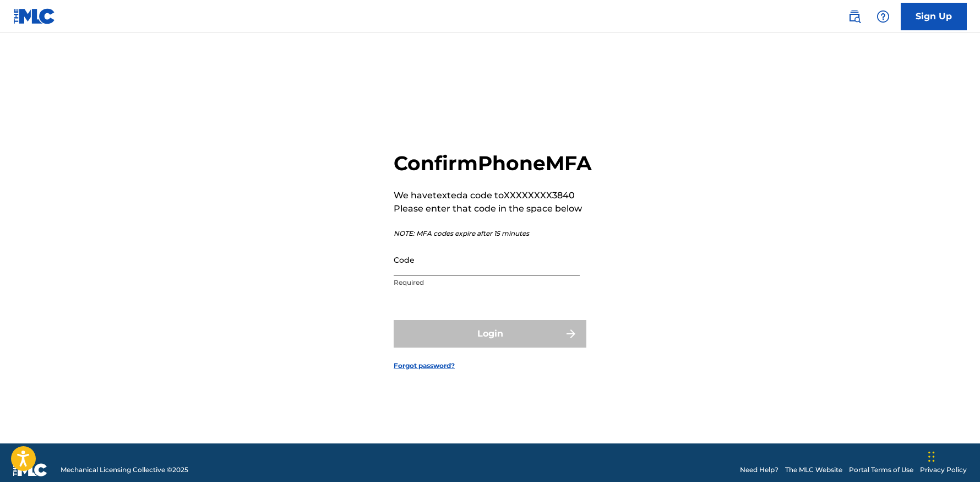 This screenshot has height=482, width=980. I want to click on img: MLC Logo, so click(34, 16).